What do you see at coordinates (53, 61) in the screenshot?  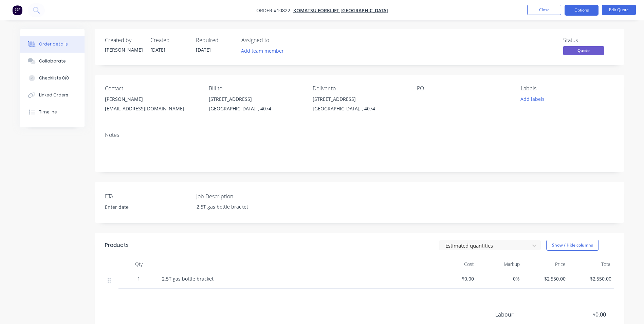 I see `button: Collaborate` at bounding box center [53, 61].